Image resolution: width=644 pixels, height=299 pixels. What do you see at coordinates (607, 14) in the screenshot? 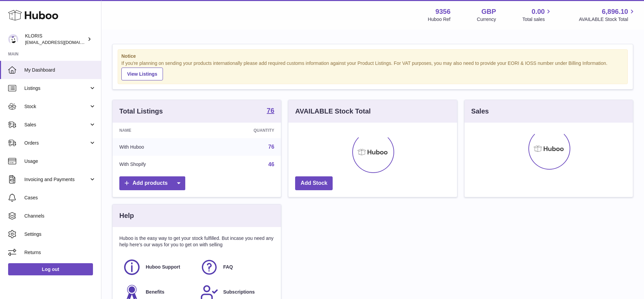
I see `a: 6,896.10 AVAILABLE Stock Total` at bounding box center [607, 14].